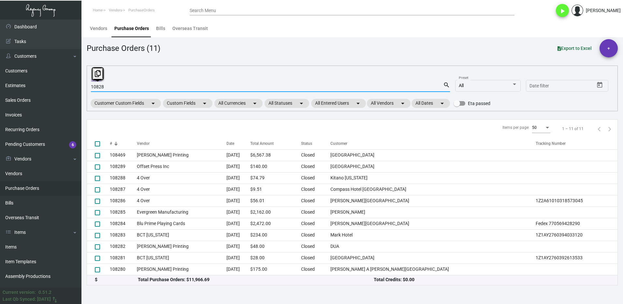  Describe the element at coordinates (431, 103) in the screenshot. I see `mat-chip: All Dates` at that location.